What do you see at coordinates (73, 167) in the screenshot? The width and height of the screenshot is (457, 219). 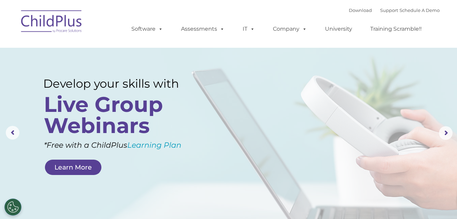 I see `a: Learn More` at bounding box center [73, 167].